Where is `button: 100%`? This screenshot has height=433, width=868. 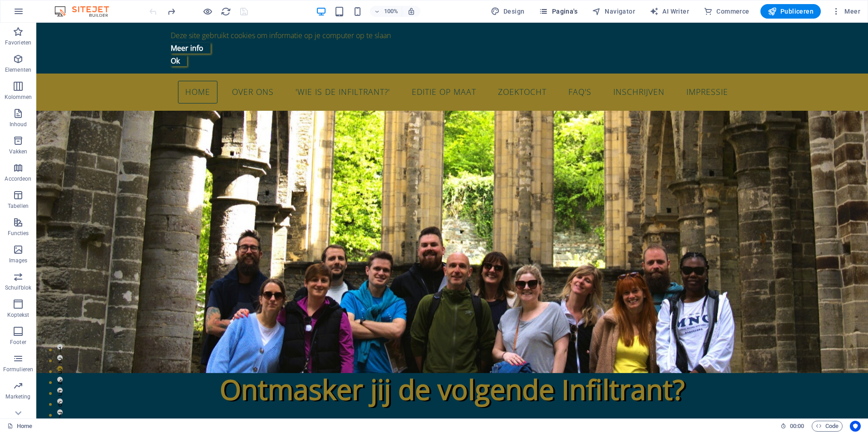
button: 100% is located at coordinates (386, 11).